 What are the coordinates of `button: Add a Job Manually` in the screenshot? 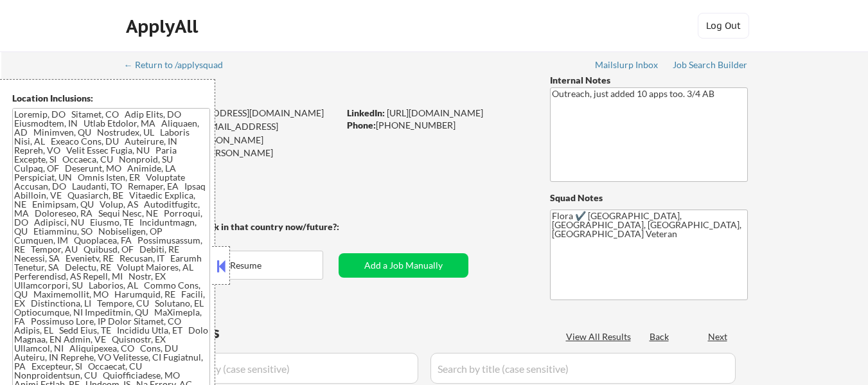 It's located at (403, 265).